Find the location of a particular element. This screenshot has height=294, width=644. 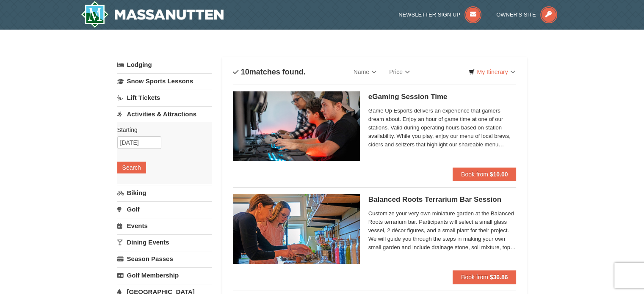

h5: Balanced Roots Terrarium Bar Session is located at coordinates (442, 200).